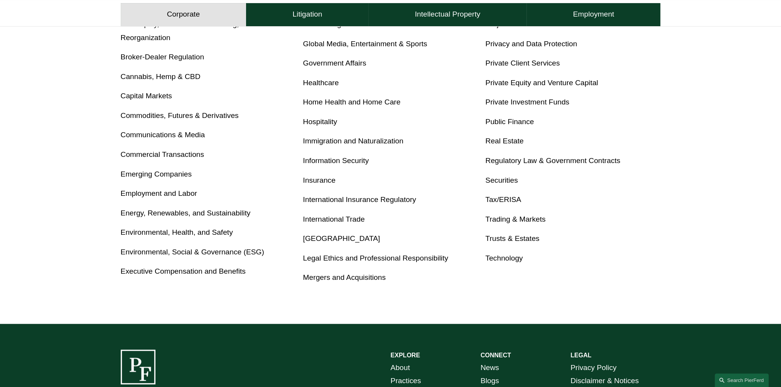  Describe the element at coordinates (593, 368) in the screenshot. I see `a: Privacy Policy` at that location.